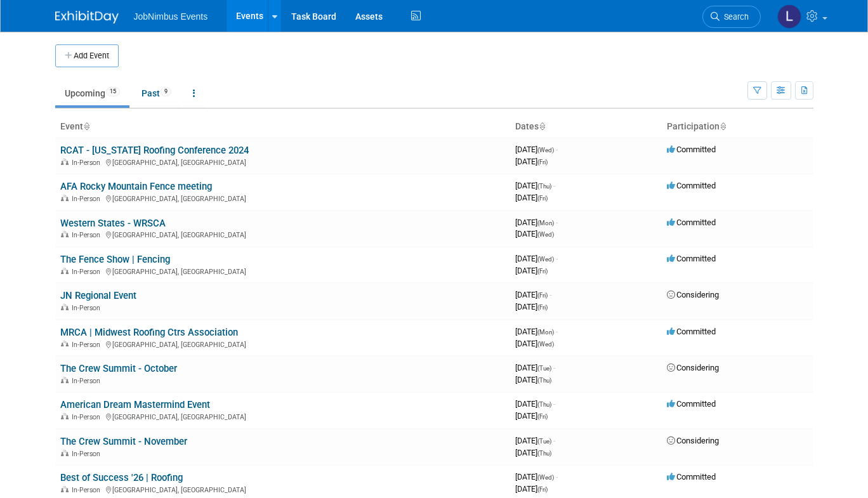 The width and height of the screenshot is (868, 498). Describe the element at coordinates (115, 260) in the screenshot. I see `a: The Fence Show | Fencing` at that location.